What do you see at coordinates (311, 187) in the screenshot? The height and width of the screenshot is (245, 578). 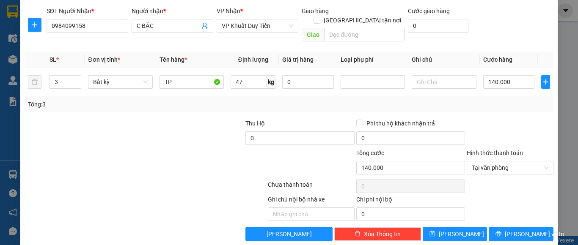 I see `div: Chưa thanh toán` at bounding box center [311, 187].